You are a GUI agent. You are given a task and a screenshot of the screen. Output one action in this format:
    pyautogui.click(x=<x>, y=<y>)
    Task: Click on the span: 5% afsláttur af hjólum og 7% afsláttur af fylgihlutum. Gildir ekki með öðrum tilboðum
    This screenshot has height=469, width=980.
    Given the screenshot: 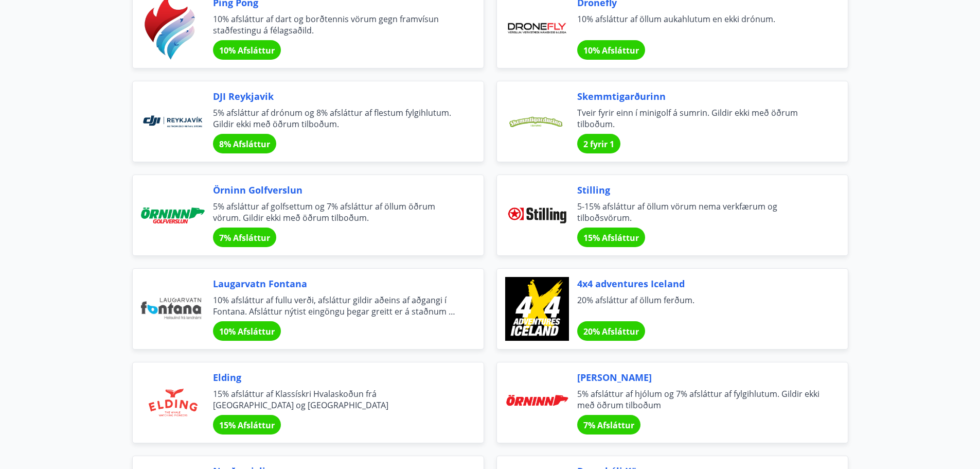 What is the action you would take?
    pyautogui.click(x=700, y=399)
    